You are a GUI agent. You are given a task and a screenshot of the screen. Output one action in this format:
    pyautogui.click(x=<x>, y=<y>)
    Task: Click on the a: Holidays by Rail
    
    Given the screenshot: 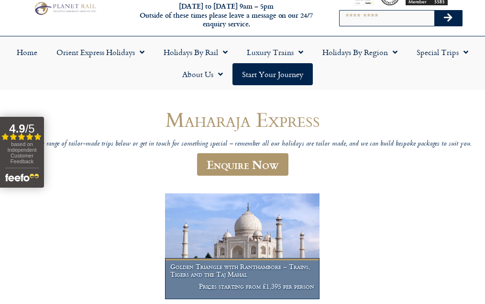 What is the action you would take?
    pyautogui.click(x=196, y=52)
    